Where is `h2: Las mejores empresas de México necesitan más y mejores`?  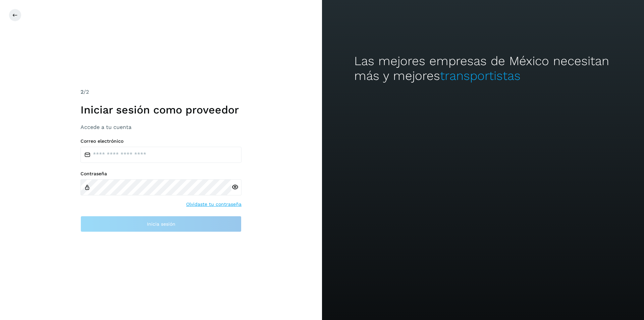
h2: Las mejores empresas de México necesitan más y mejores is located at coordinates (483, 69).